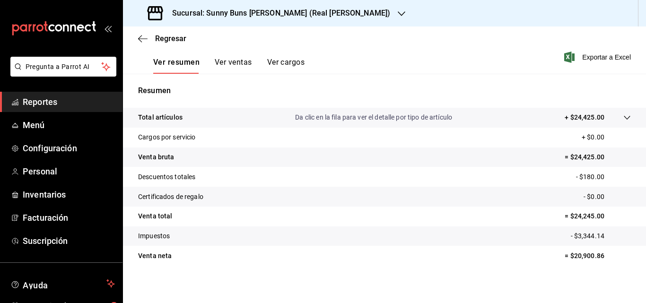  Describe the element at coordinates (156, 157) in the screenshot. I see `p: Venta bruta` at that location.